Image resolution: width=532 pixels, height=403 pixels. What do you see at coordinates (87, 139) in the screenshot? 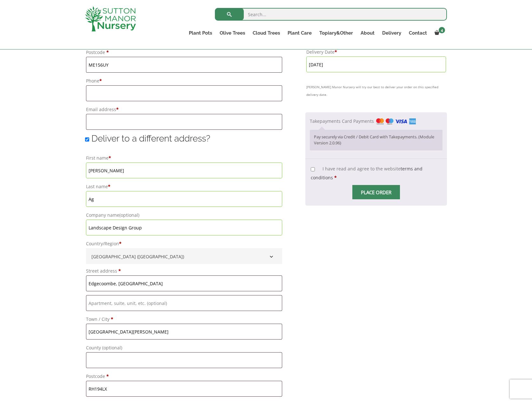
I see `input: Deliver to a different address?` at bounding box center [87, 139].